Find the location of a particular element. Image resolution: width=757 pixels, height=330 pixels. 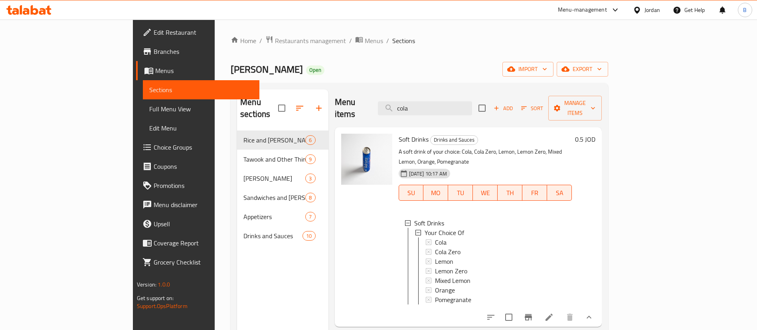

div: Abu Al-Abd Meals is located at coordinates (274, 178).